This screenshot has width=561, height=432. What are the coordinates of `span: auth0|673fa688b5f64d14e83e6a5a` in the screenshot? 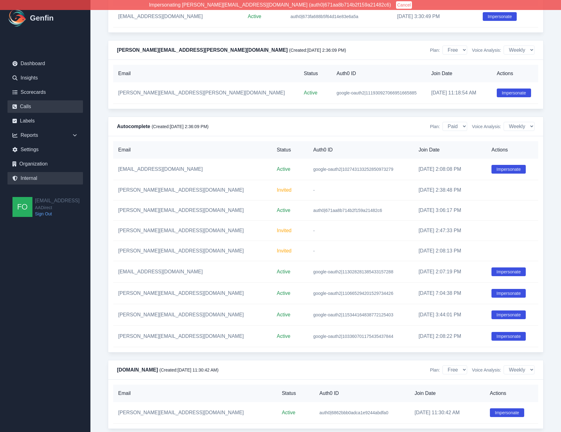 It's located at (324, 17).